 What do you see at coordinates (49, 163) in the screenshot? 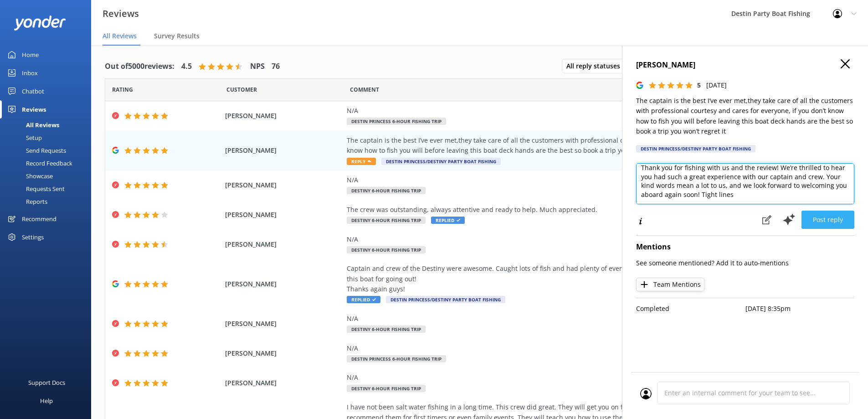
I see `a: Record Feedback` at bounding box center [49, 163].